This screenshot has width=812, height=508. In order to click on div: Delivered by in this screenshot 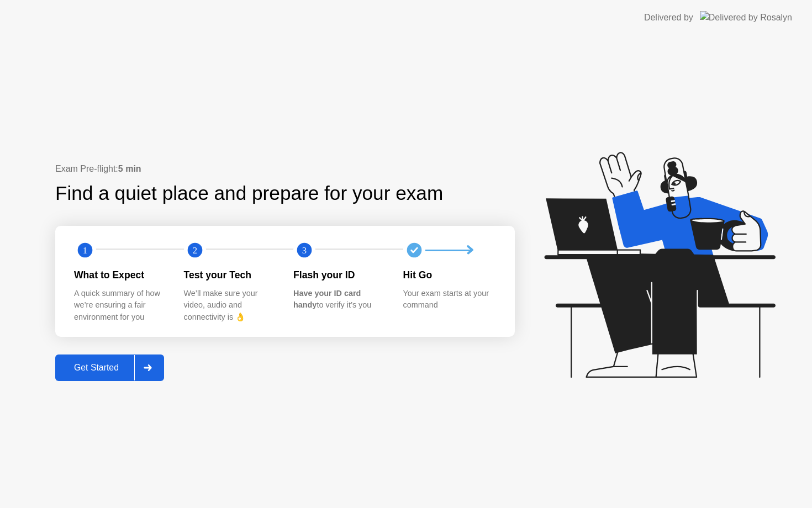, I will do `click(668, 18)`.